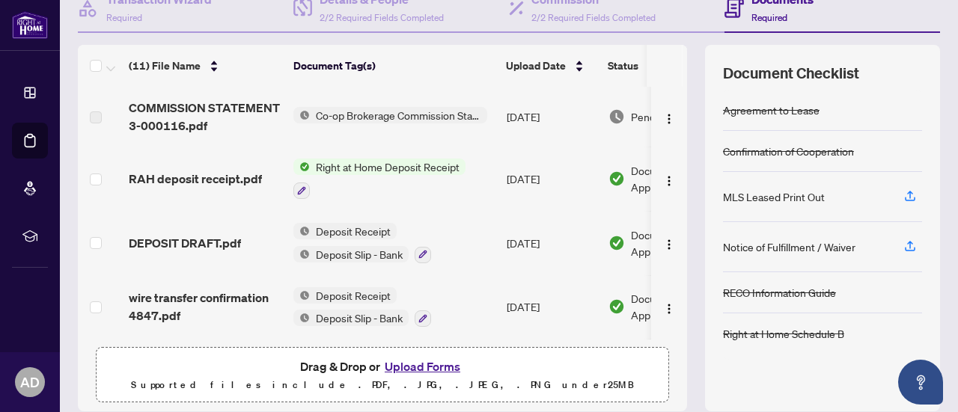  Describe the element at coordinates (422, 367) in the screenshot. I see `button: Upload Forms` at that location.